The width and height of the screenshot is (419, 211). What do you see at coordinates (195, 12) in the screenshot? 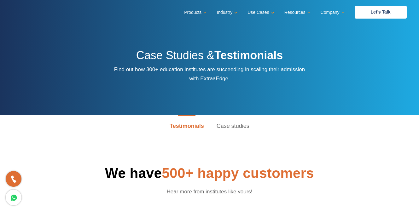
I see `a: Products` at bounding box center [195, 12].